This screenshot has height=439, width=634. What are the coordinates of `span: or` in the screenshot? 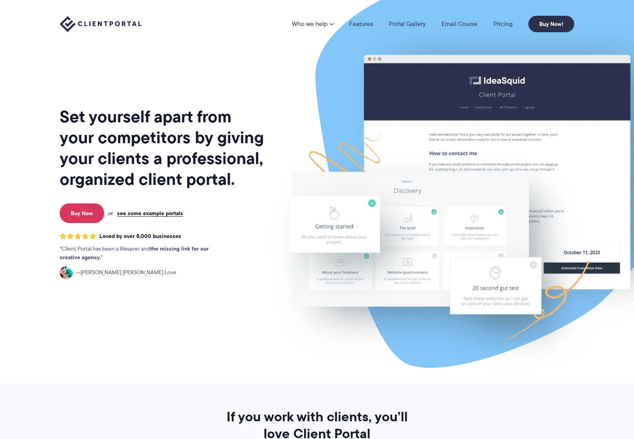 It's located at (110, 213).